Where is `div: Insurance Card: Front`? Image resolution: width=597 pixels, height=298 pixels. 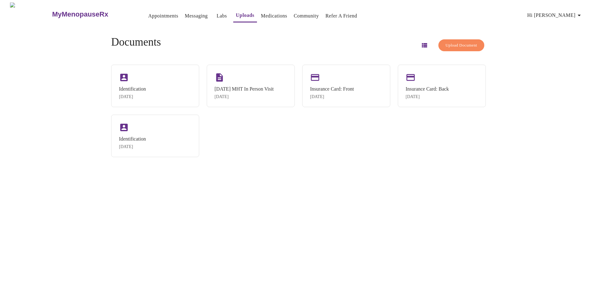
div: Insurance Card: Front is located at coordinates (332, 89).